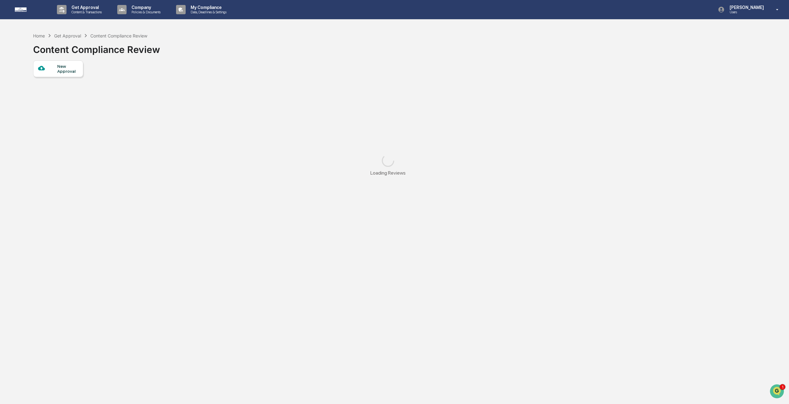  Describe the element at coordinates (104, 71) in the screenshot. I see `button: See all` at that location.